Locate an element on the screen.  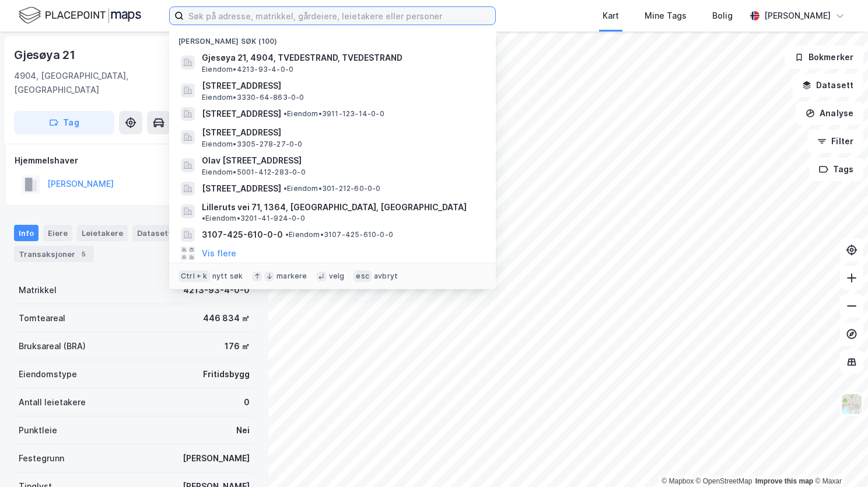
span: Eiendom • 3330-64-863-0-0 is located at coordinates (253, 98).